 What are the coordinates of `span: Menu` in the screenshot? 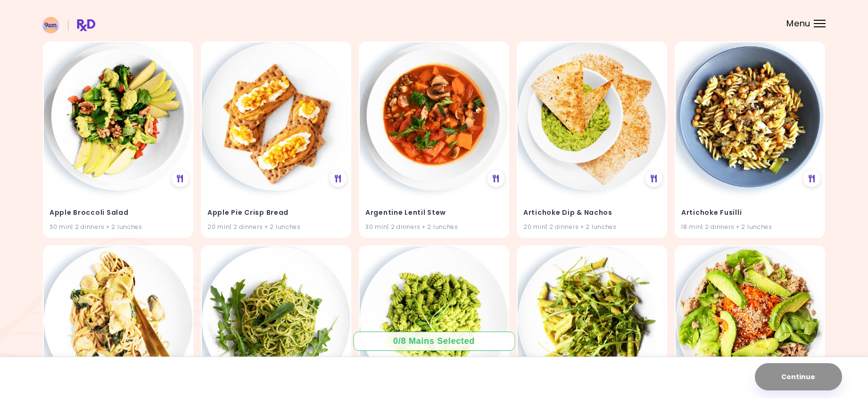 It's located at (798, 23).